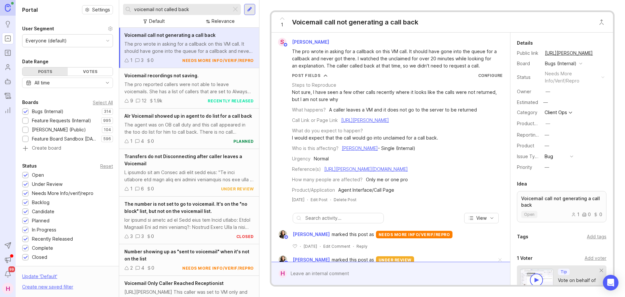 The height and width of the screenshot is (297, 625). I want to click on div: Who is this affecting?, so click(315, 148).